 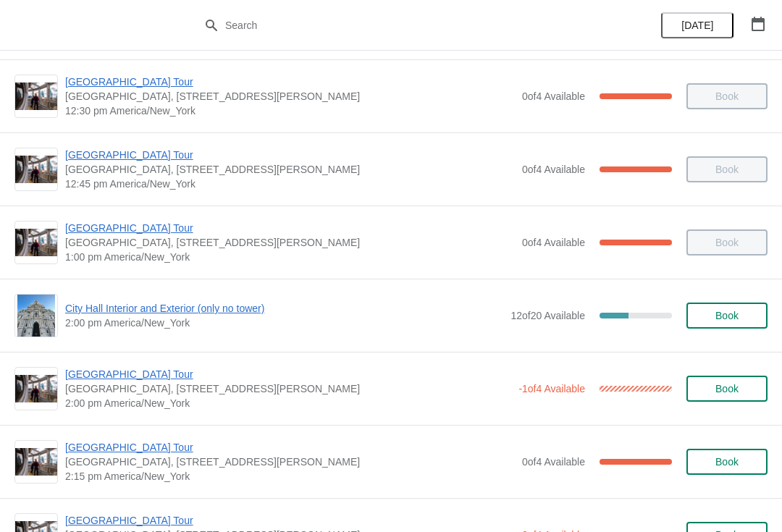 What do you see at coordinates (289, 110) in the screenshot?
I see `span: 12:30 pm America/New_York` at bounding box center [289, 110].